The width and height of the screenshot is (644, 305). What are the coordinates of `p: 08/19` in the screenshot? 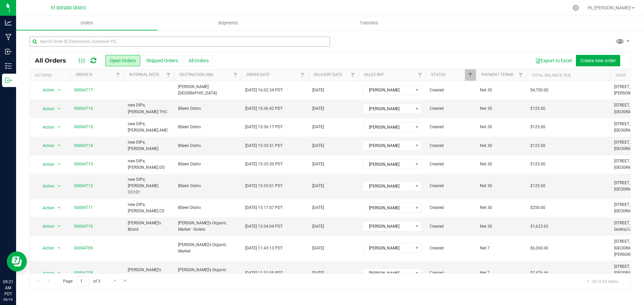 It's located at (8, 300).